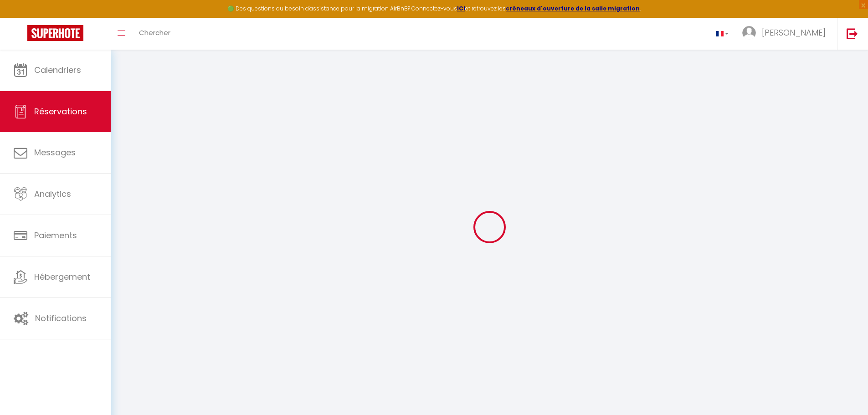 This screenshot has height=415, width=868. I want to click on strong: créneaux d'ouverture de la salle migration, so click(573, 8).